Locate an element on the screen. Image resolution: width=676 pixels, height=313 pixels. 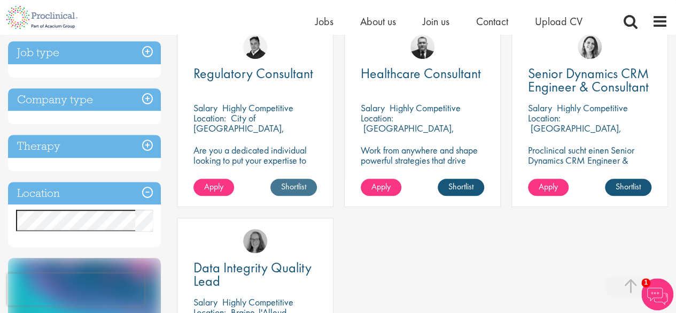
h3: Job type is located at coordinates (84, 52).